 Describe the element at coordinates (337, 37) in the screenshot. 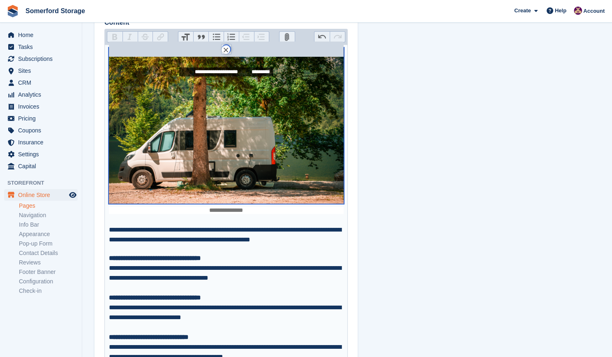

I see `button: Redo` at that location.